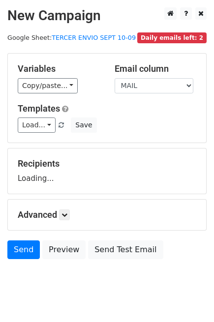 This screenshot has height=322, width=214. Describe the element at coordinates (71, 37) in the screenshot. I see `small: Google Sheet:` at that location.